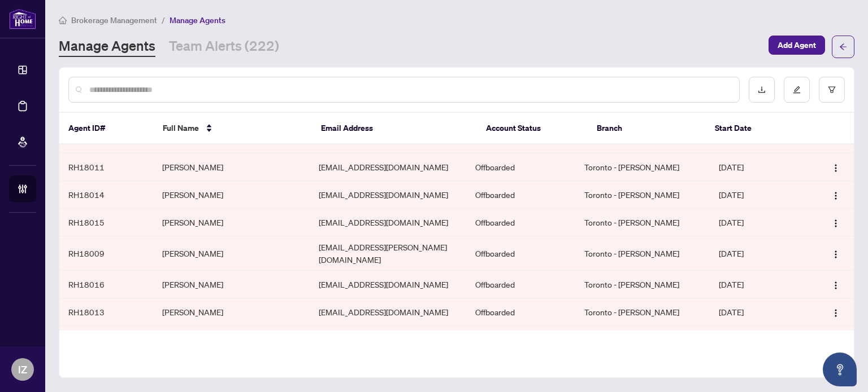 Image resolution: width=868 pixels, height=392 pixels. Describe the element at coordinates (106, 285) in the screenshot. I see `td: RH18016` at that location.